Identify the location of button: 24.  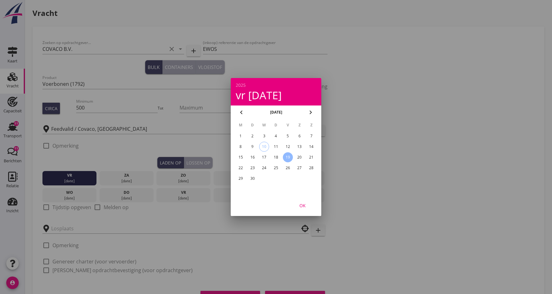
(264, 168).